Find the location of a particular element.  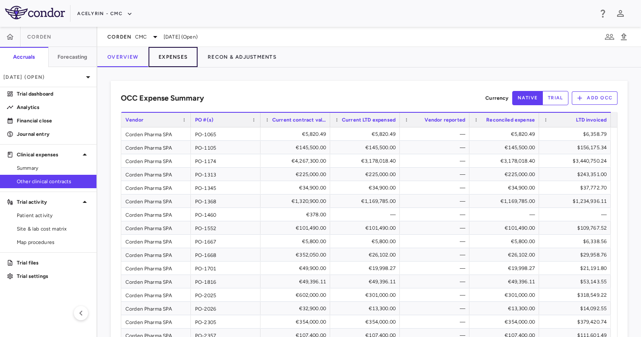

div: $6,338.56 is located at coordinates (576, 242).